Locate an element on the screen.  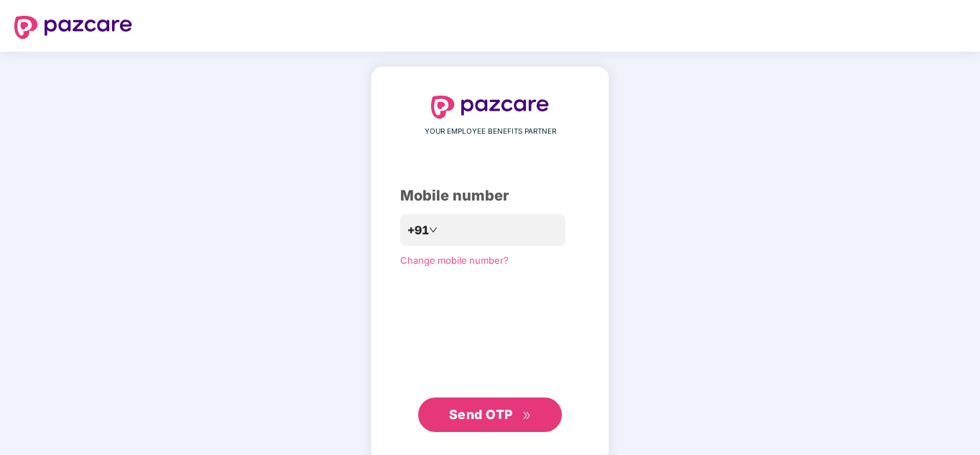
span: double-right is located at coordinates (527, 415).